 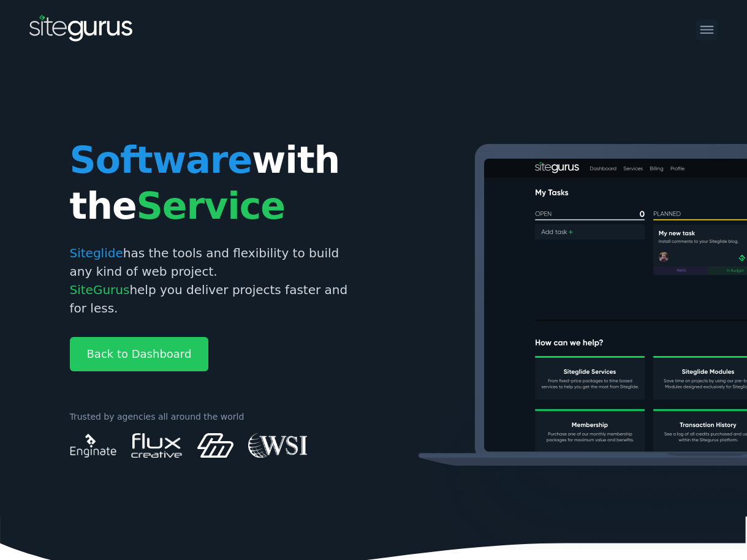 What do you see at coordinates (217, 417) in the screenshot?
I see `p: Trusted by agencies all around the world` at bounding box center [217, 417].